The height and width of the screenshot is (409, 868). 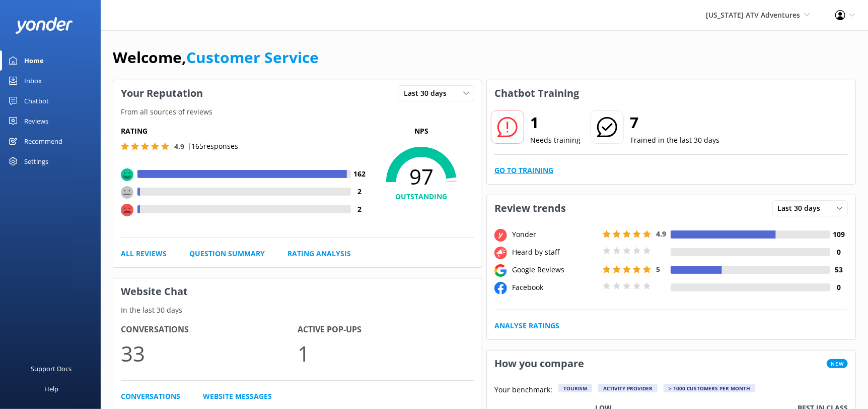 What do you see at coordinates (524, 170) in the screenshot?
I see `a: Go to Training` at bounding box center [524, 170].